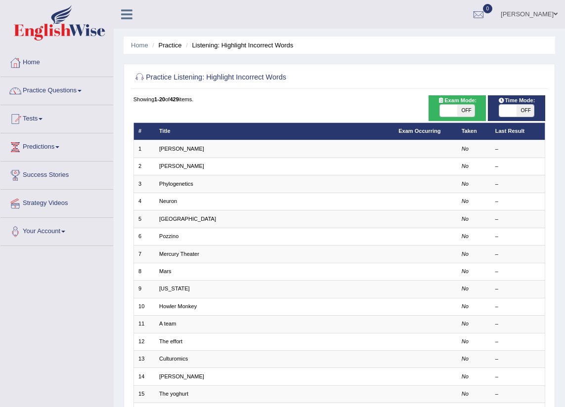 This screenshot has height=407, width=565. Describe the element at coordinates (144, 254) in the screenshot. I see `td: 7` at that location.